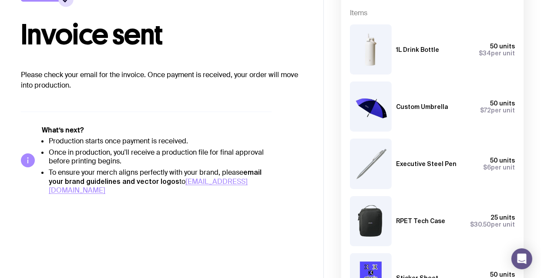  What do you see at coordinates (160, 181) in the screenshot?
I see `li: To ensure your merch aligns perfectly with your brand, please to` at bounding box center [160, 181].